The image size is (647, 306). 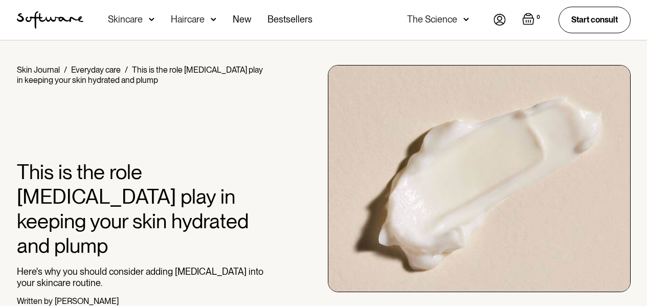 What do you see at coordinates (38, 70) in the screenshot?
I see `a: Skin Journal` at bounding box center [38, 70].